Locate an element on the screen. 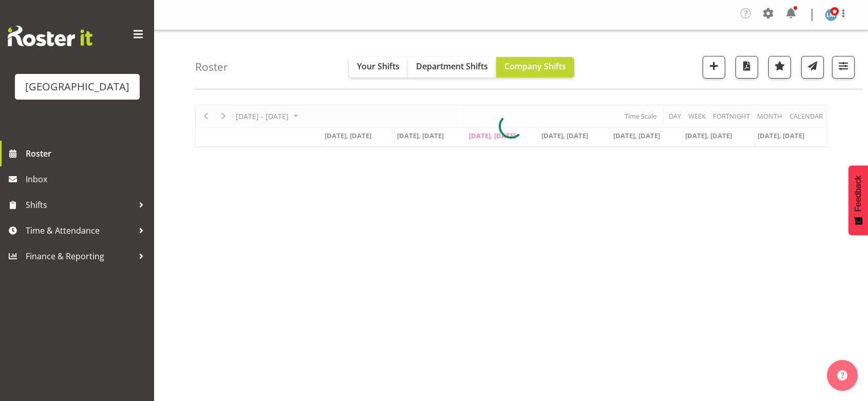 The image size is (868, 401). span: Shifts is located at coordinates (80, 205).